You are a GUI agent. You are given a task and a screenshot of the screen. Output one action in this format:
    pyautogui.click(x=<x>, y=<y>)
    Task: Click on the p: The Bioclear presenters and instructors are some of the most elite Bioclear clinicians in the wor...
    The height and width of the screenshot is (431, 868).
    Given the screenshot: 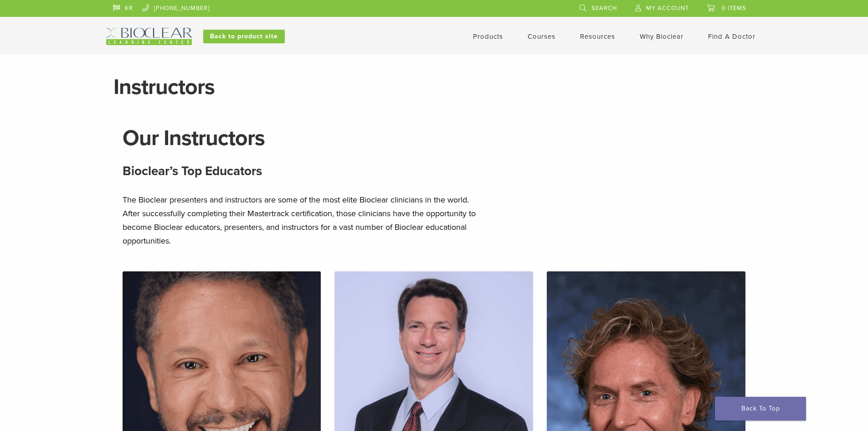 What is the action you would take?
    pyautogui.click(x=305, y=220)
    